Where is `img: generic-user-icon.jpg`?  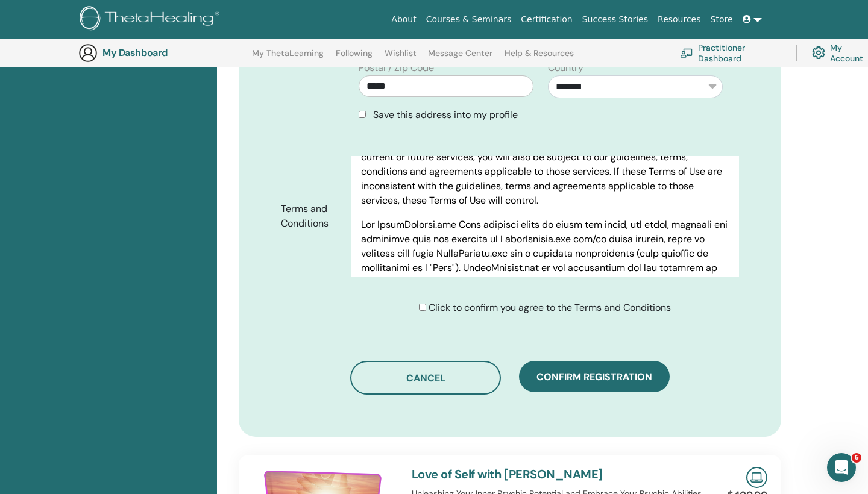 img: generic-user-icon.jpg is located at coordinates (88, 53).